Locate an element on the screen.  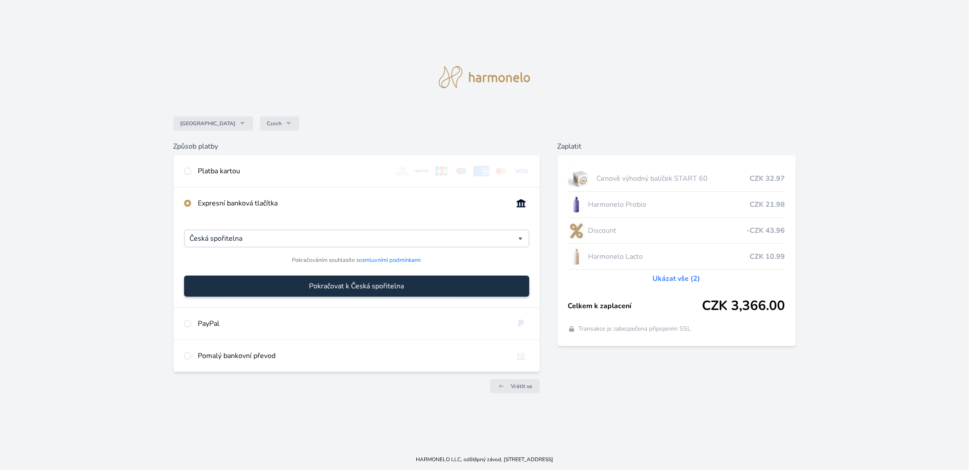
span: CZK 3,366.00 is located at coordinates (743, 306).